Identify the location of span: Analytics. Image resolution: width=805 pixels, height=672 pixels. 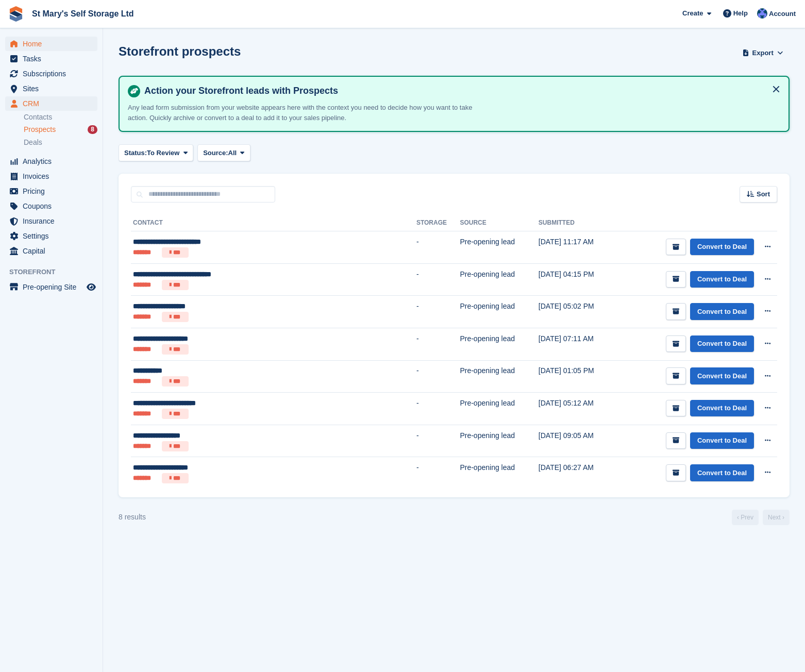
(53, 161).